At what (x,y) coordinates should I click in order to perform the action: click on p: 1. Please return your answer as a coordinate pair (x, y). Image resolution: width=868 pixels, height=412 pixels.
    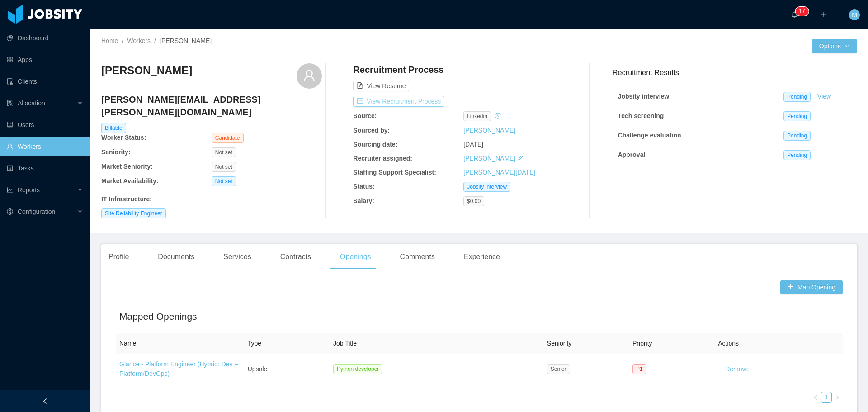
    Looking at the image, I should click on (800, 11).